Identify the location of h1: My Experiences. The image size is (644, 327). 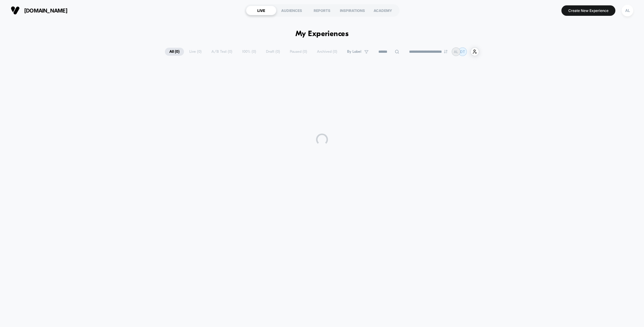
(322, 34).